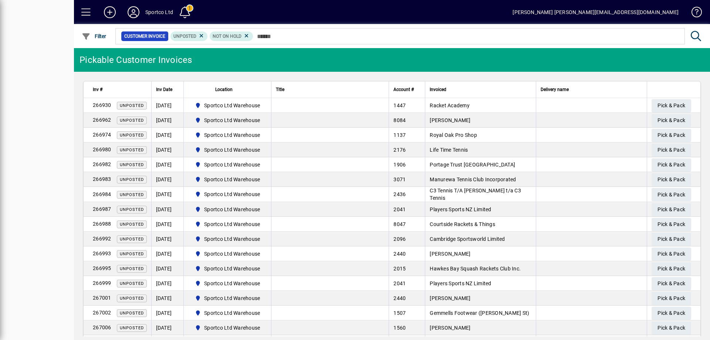  I want to click on span: 266980, so click(102, 149).